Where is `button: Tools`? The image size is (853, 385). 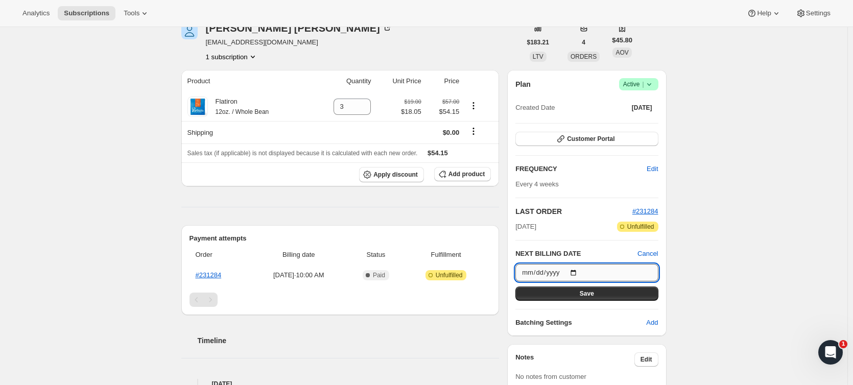 button: Tools is located at coordinates (136, 13).